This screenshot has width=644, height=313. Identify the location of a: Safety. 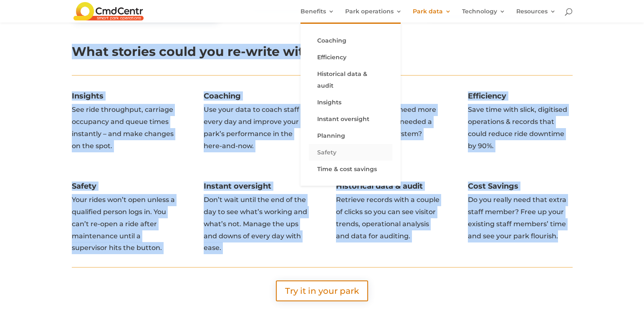
(350, 152).